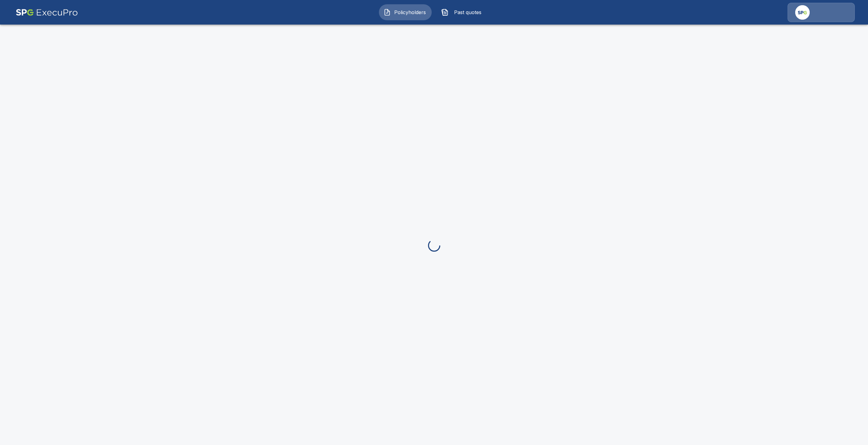 The width and height of the screenshot is (868, 445). Describe the element at coordinates (821, 12) in the screenshot. I see `a: Agency Icon` at that location.